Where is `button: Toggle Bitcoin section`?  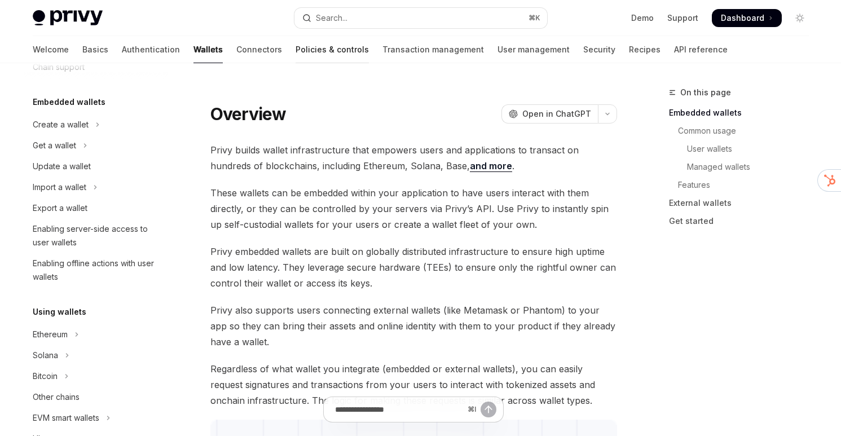 button: Toggle Bitcoin section is located at coordinates (96, 376).